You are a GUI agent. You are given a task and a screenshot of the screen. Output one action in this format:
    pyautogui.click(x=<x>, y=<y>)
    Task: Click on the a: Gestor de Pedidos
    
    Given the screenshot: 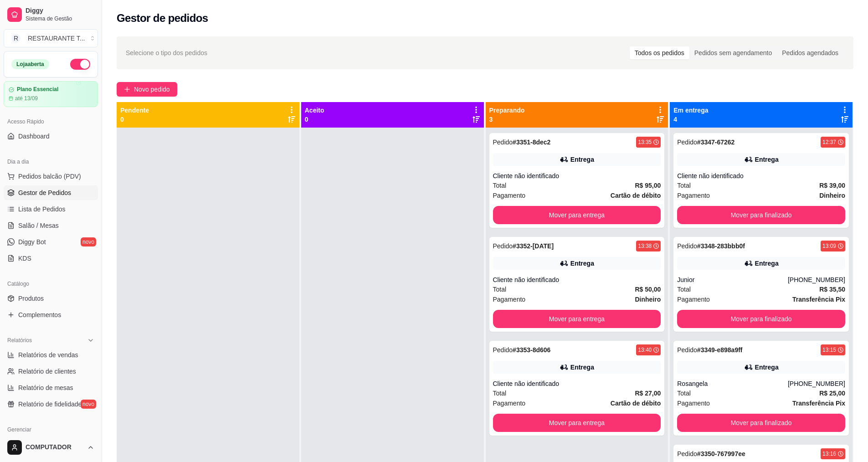 What is the action you would take?
    pyautogui.click(x=50, y=193)
    